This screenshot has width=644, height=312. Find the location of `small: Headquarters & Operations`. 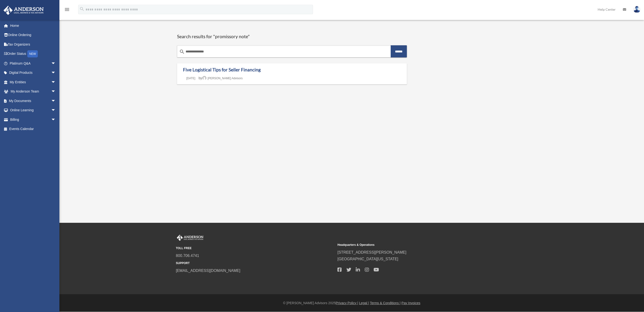

small: Headquarters & Operations is located at coordinates (416, 245).